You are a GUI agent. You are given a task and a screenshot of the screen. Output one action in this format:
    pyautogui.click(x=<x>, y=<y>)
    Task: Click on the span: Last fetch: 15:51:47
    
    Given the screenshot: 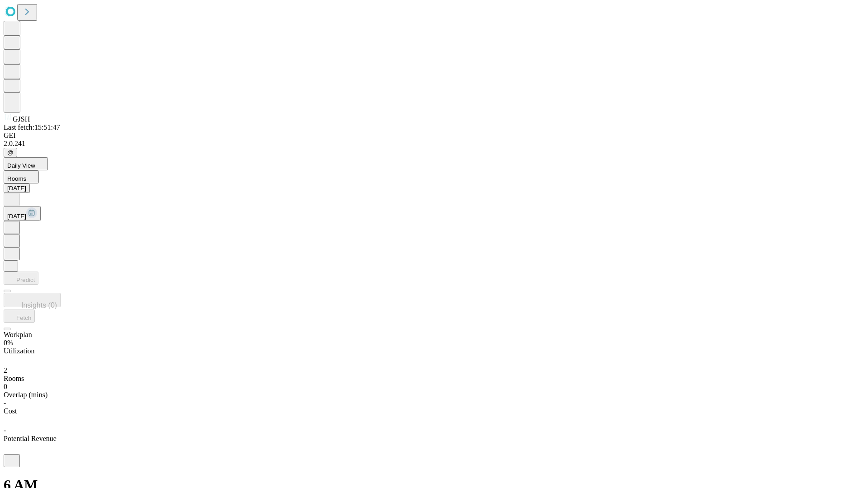 What is the action you would take?
    pyautogui.click(x=32, y=127)
    